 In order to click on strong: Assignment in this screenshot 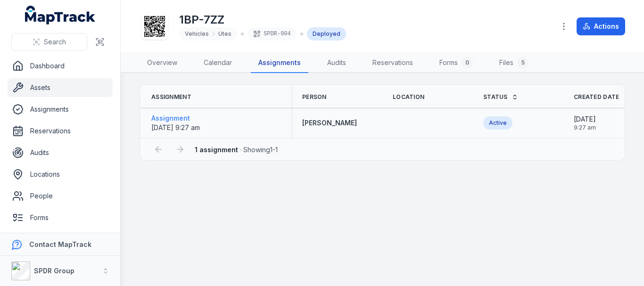, I will do `click(175, 118)`.